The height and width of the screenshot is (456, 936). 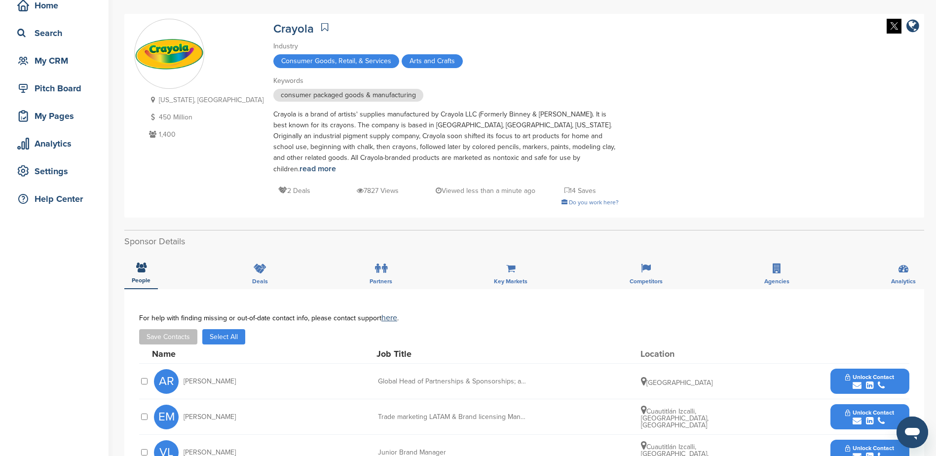 I want to click on a: Settings, so click(x=54, y=171).